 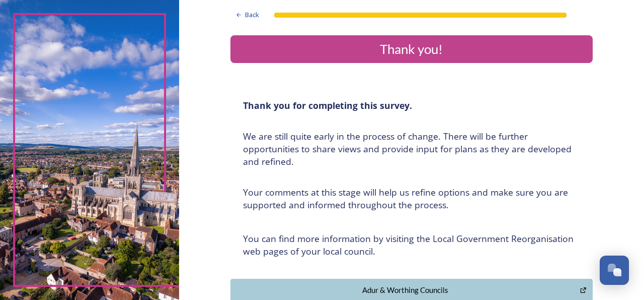 I want to click on h4: We are still quite early in the process of change. There will be further opportunities to share v..., so click(x=412, y=148).